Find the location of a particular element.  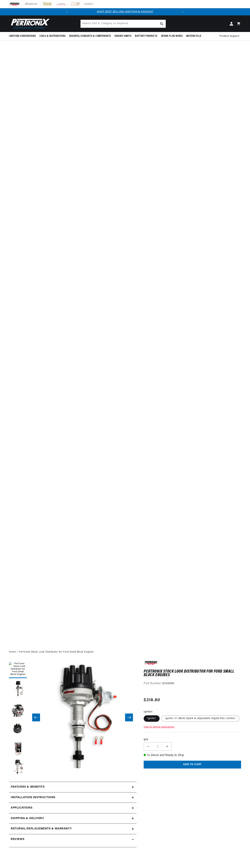

button: Load image 3 in gallery view is located at coordinates (18, 708).